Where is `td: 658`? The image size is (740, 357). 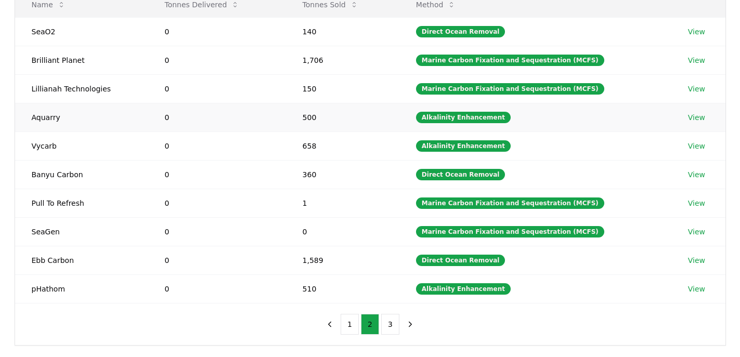 td: 658 is located at coordinates (343, 146).